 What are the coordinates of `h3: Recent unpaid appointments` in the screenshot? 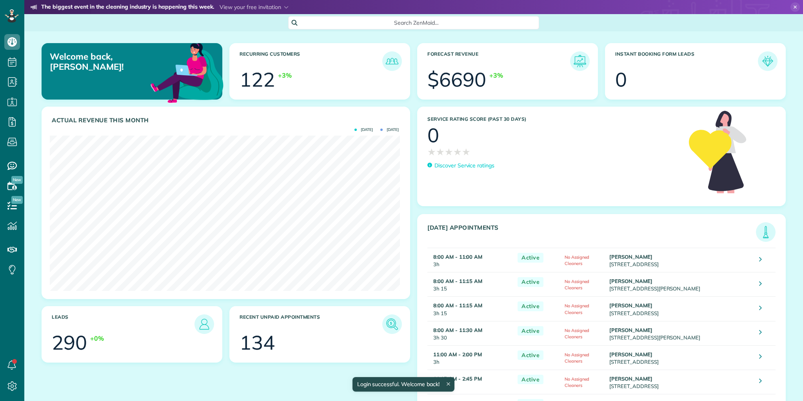 It's located at (311, 324).